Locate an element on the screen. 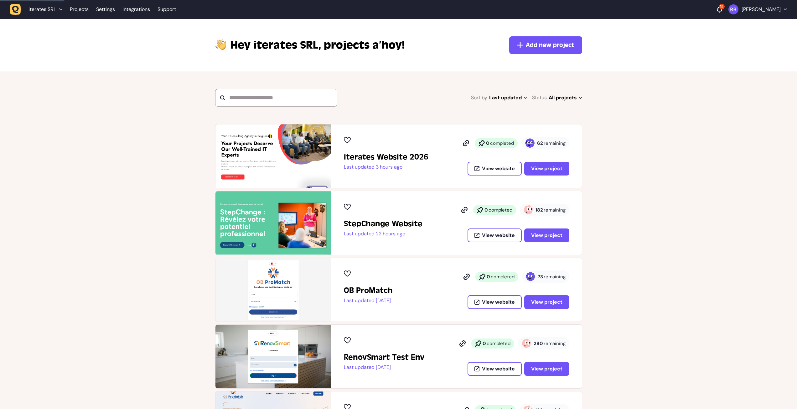 This screenshot has width=797, height=409. p: Last updated 22 hours ago is located at coordinates (383, 234).